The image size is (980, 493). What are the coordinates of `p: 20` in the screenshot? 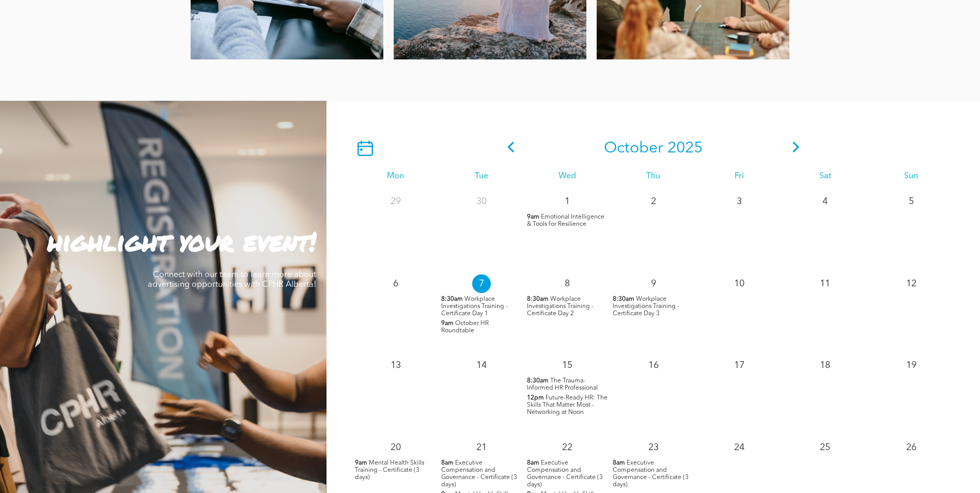 It's located at (395, 448).